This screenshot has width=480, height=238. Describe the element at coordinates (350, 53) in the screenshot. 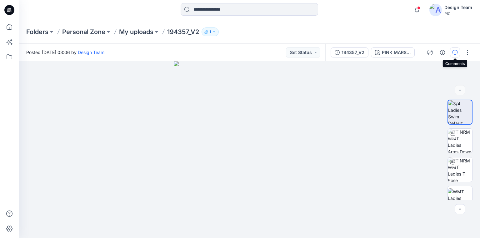

I see `button: 194357_V2` at that location.